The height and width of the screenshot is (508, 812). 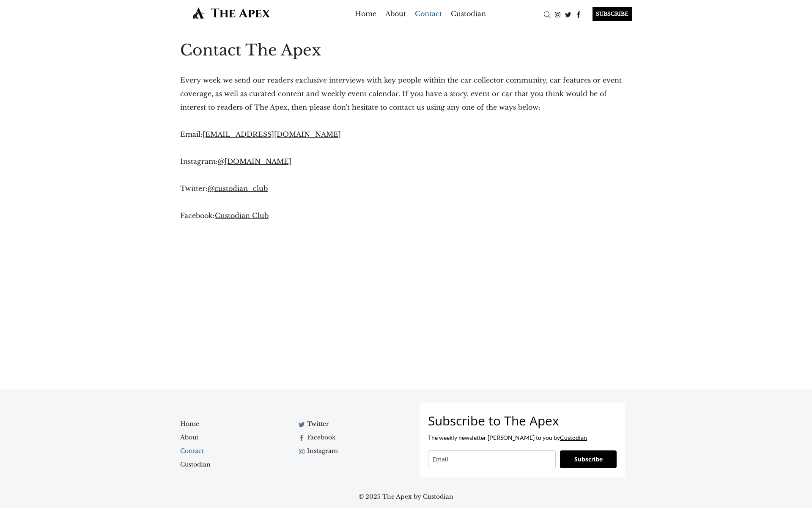 What do you see at coordinates (492, 459) in the screenshot?
I see `input: Email` at bounding box center [492, 459].